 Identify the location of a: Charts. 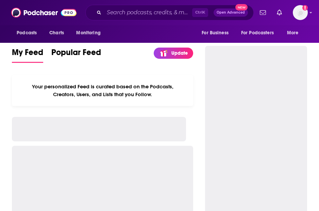
(56, 33).